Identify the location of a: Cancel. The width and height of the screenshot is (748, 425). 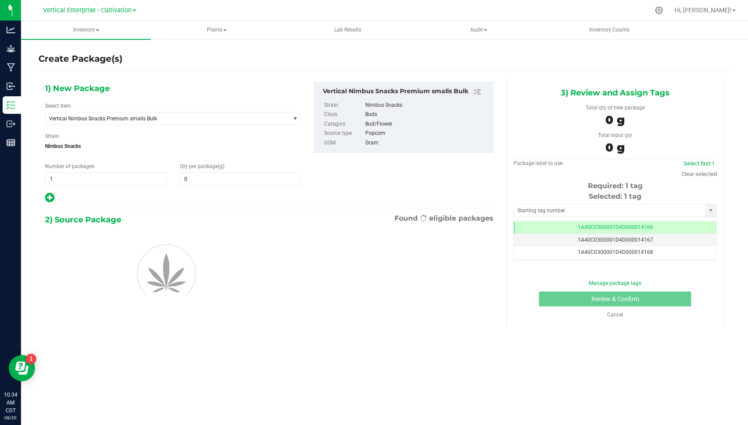
(615, 314).